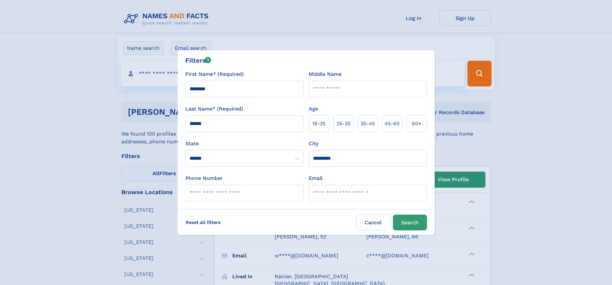  Describe the element at coordinates (325, 74) in the screenshot. I see `label: Middle Name` at that location.